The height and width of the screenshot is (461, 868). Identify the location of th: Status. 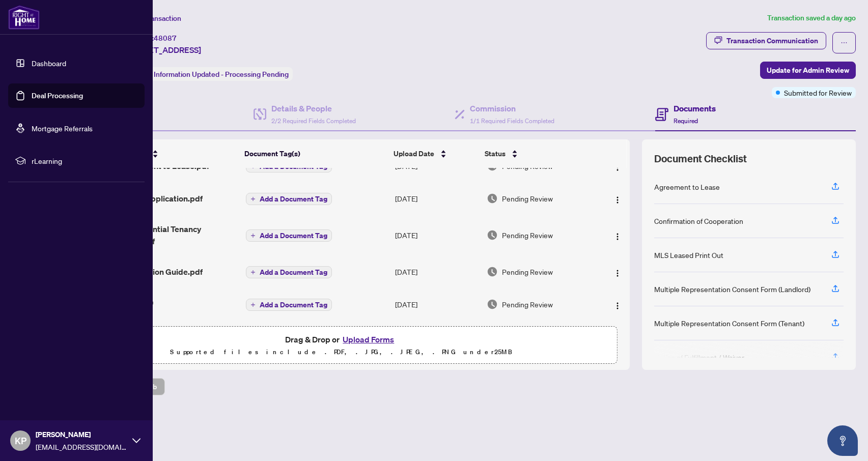
(538, 154).